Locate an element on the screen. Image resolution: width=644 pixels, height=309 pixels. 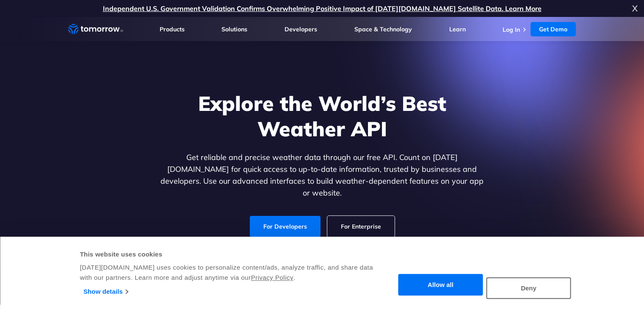
div: This website uses cookies is located at coordinates (227, 254).